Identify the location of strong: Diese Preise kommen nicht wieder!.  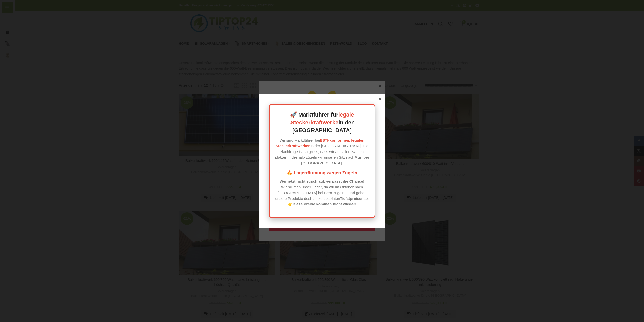
(324, 204).